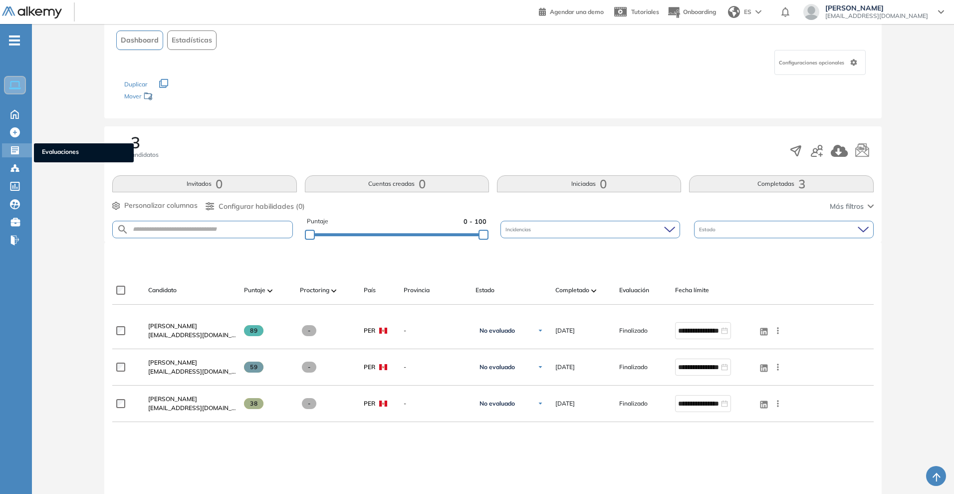 This screenshot has width=954, height=494. What do you see at coordinates (192, 40) in the screenshot?
I see `button: Estadísticas` at bounding box center [192, 40].